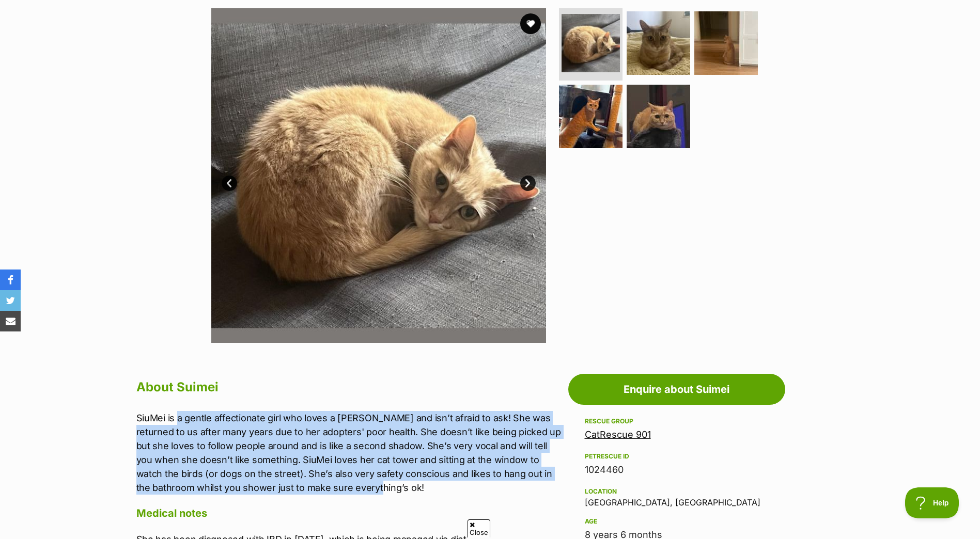 The width and height of the screenshot is (980, 539). Describe the element at coordinates (618, 435) in the screenshot. I see `a: CatRescue 901` at that location.